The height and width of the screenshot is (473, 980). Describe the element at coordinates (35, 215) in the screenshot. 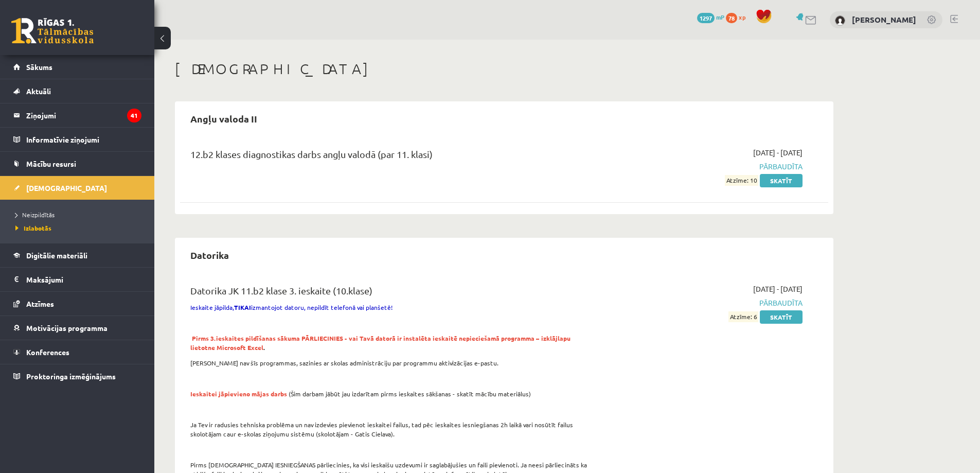

I see `span: Neizpildītās` at that location.